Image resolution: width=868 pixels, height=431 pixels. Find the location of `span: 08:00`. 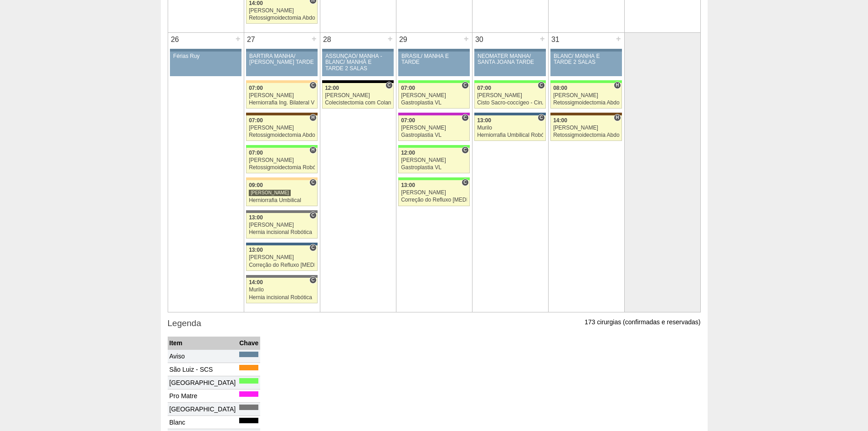

span: 08:00 is located at coordinates (560, 88).